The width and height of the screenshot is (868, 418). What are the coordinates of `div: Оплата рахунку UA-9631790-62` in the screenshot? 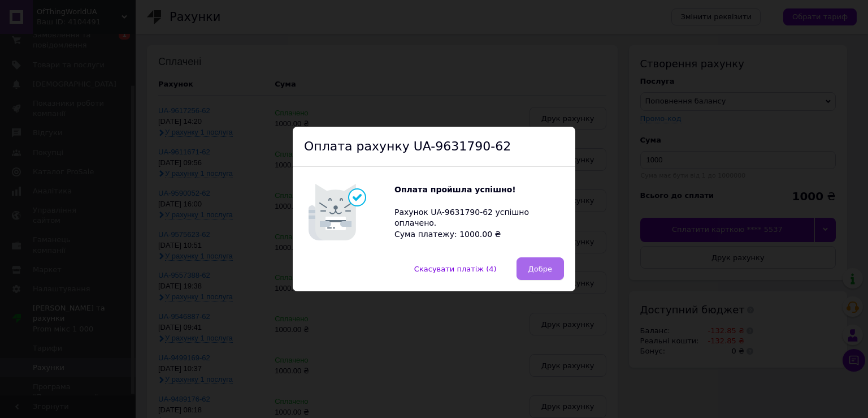 It's located at (434, 147).